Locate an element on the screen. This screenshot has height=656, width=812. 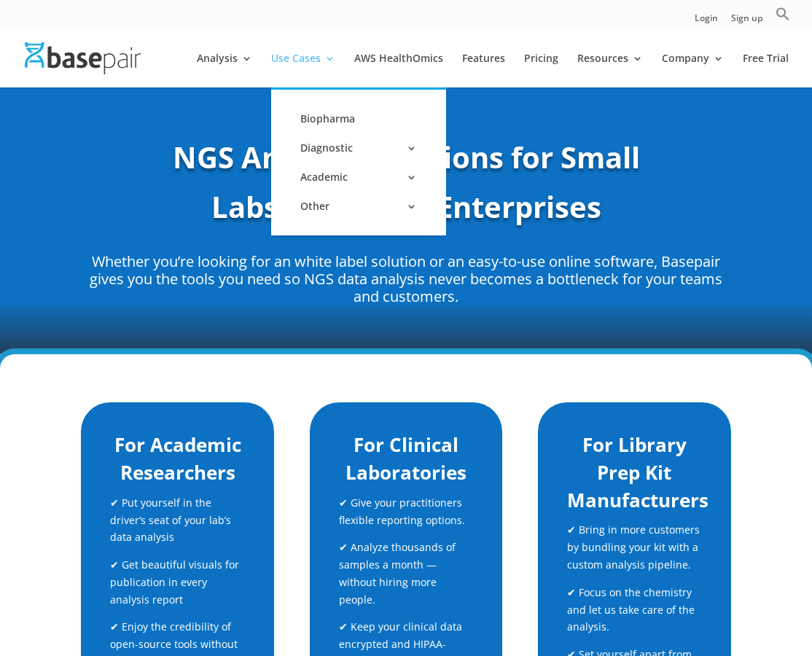
h2: For Clinical Laboratories is located at coordinates (406, 462).